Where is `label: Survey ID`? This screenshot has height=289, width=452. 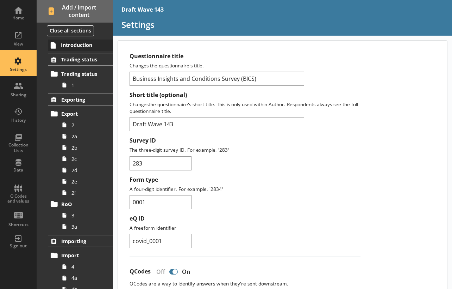
label: Survey ID is located at coordinates (245, 140).